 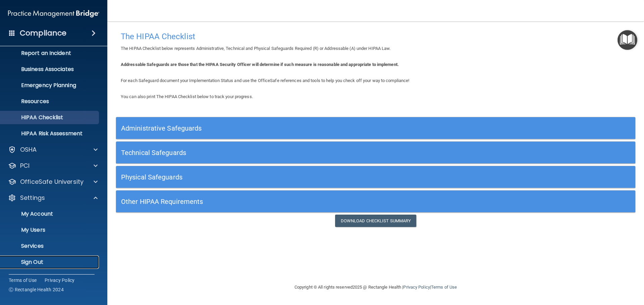 I want to click on a: OfficeSafe University, so click(x=53, y=182).